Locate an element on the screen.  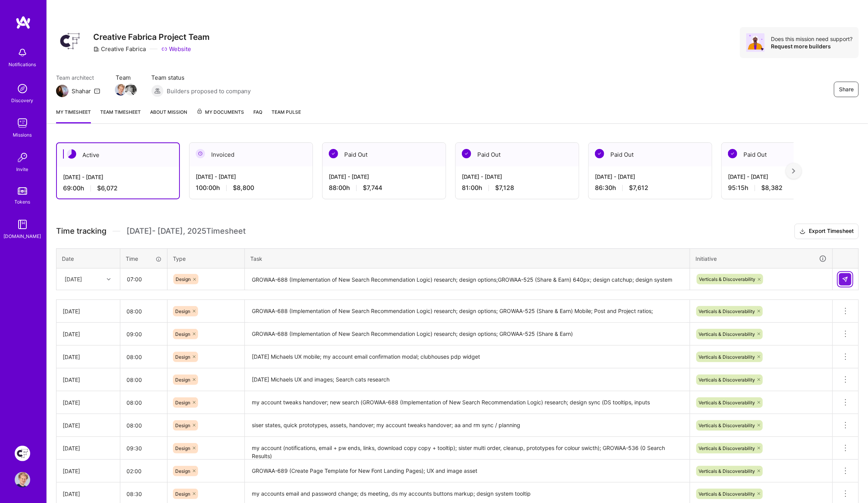
textarea: siser states, quick prototypes, assets, handover; my account tweaks handover; aa and rm sync / pl... is located at coordinates (467, 425).